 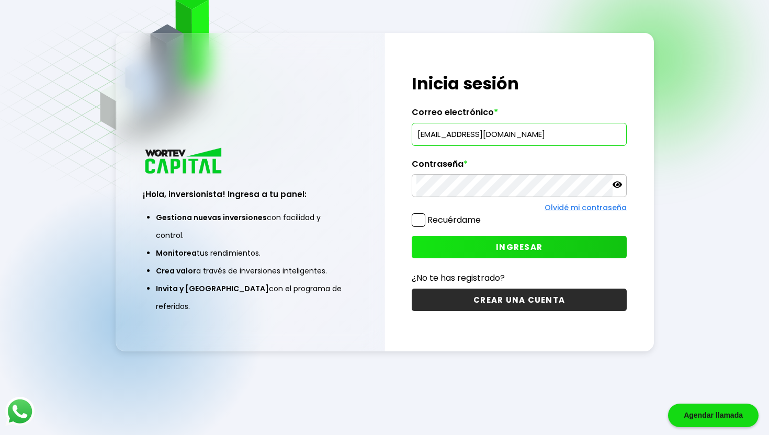 What do you see at coordinates (250, 253) in the screenshot?
I see `li: tus rendimientos.` at bounding box center [250, 253].